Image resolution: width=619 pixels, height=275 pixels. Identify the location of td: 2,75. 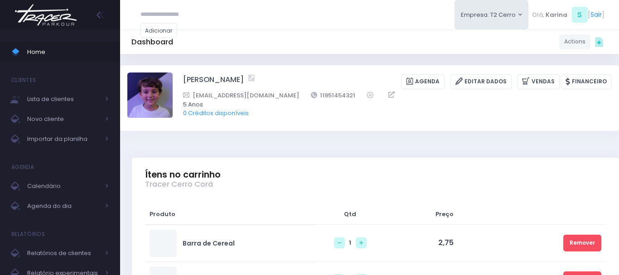
(421, 243).